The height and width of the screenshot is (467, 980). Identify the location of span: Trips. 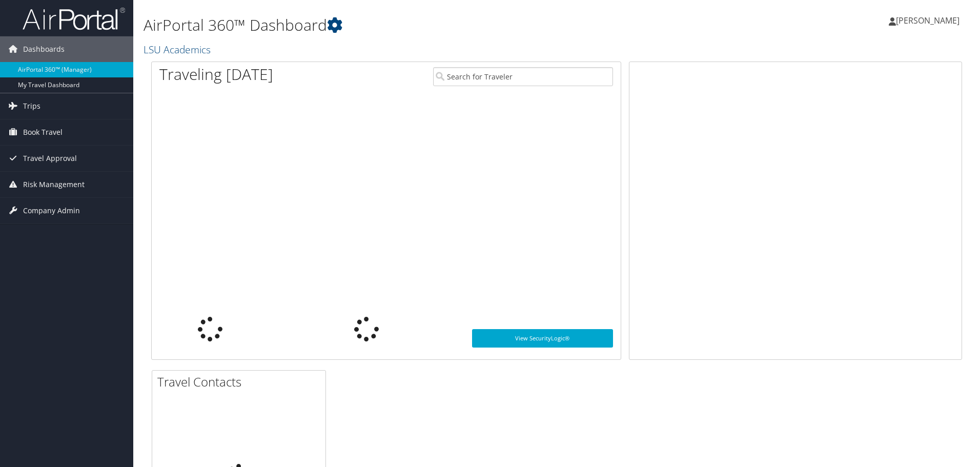
(31, 106).